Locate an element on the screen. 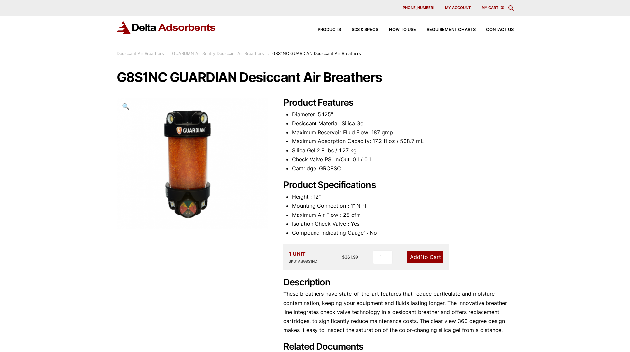 Image resolution: width=630 pixels, height=352 pixels. h2: Product Specifications is located at coordinates (399, 185).